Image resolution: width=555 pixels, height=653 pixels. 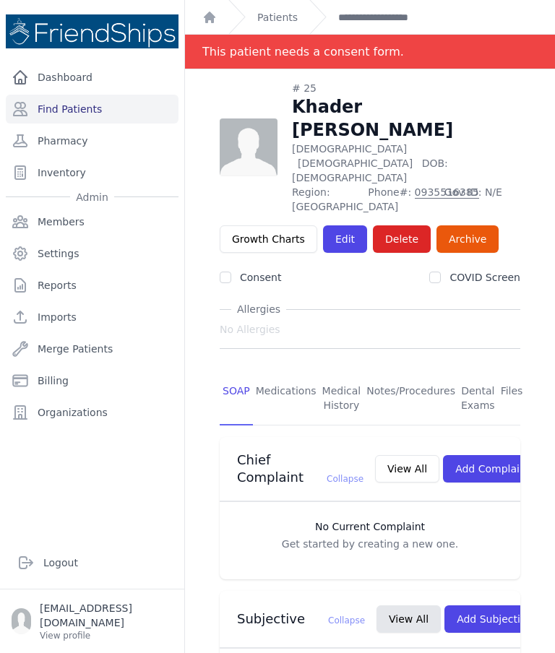 What do you see at coordinates (342, 399) in the screenshot?
I see `a: Medical History` at bounding box center [342, 399].